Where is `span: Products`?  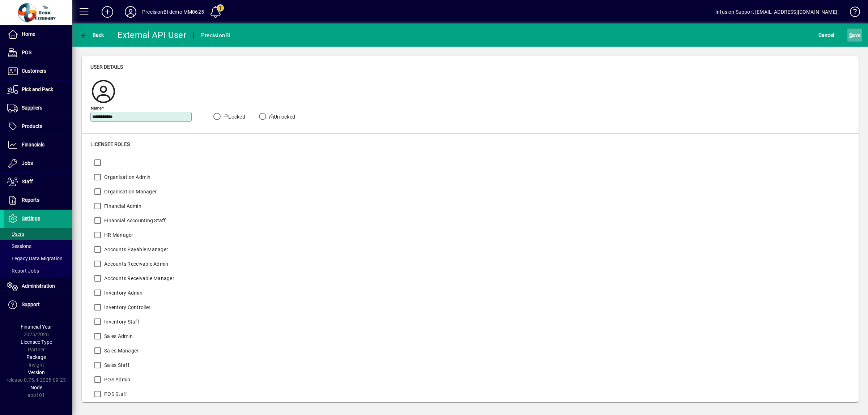 span: Products is located at coordinates (32, 126).